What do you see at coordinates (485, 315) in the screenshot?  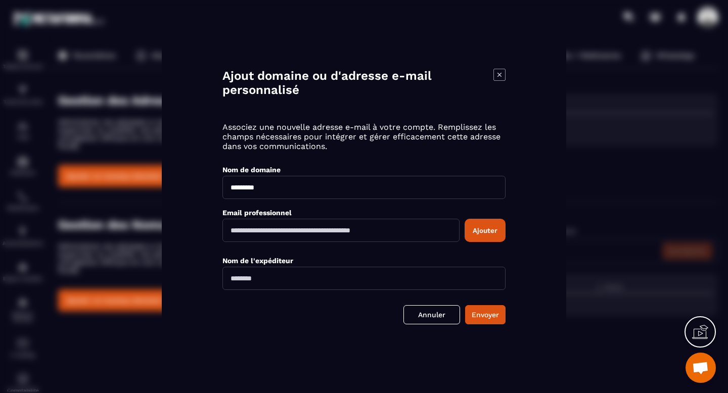 I see `button: Envoyer` at bounding box center [485, 315].